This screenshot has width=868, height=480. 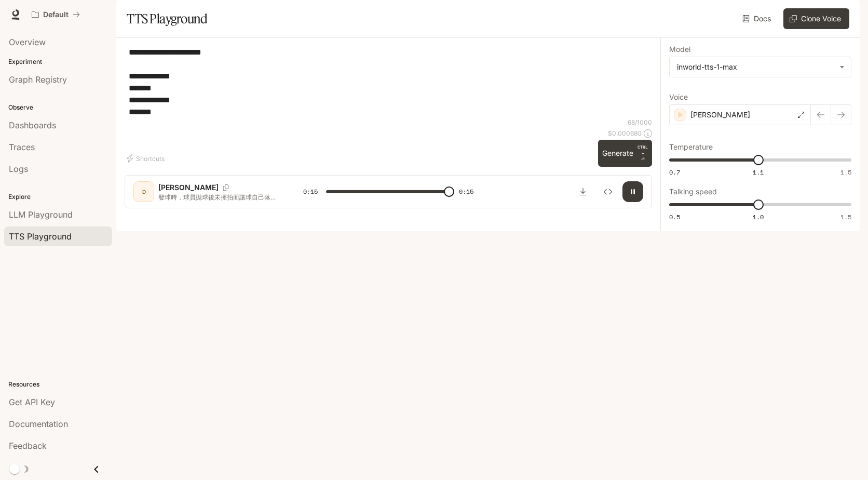 I want to click on span: 0.7, so click(x=674, y=172).